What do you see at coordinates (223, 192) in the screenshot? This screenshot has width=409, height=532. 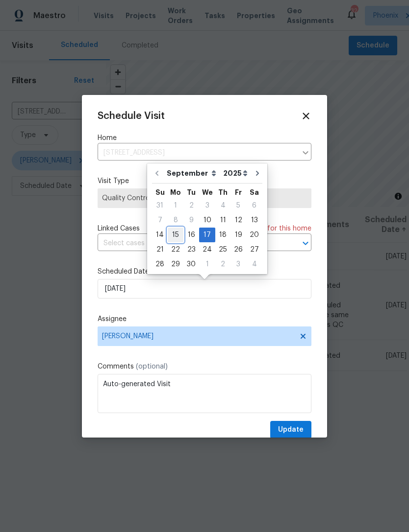 I see `abbr: Thursday` at bounding box center [223, 192].